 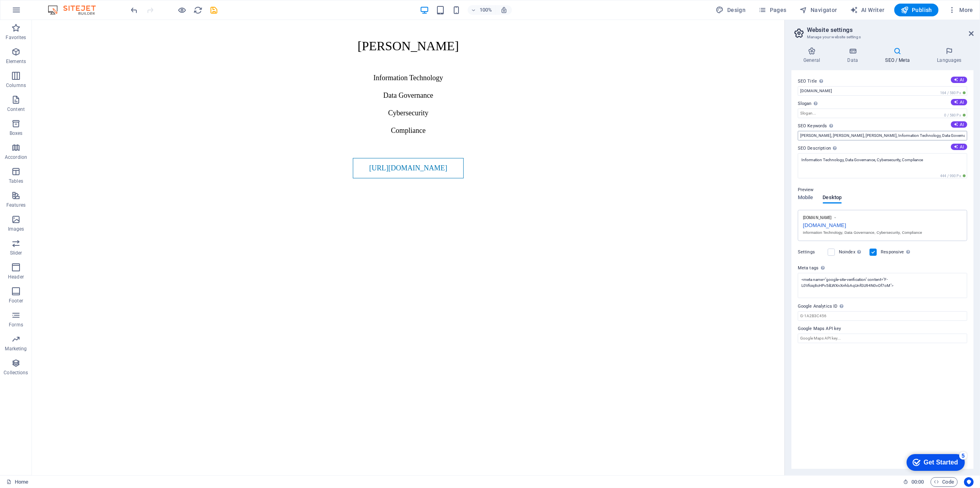 I want to click on button: AI Writer, so click(x=867, y=10).